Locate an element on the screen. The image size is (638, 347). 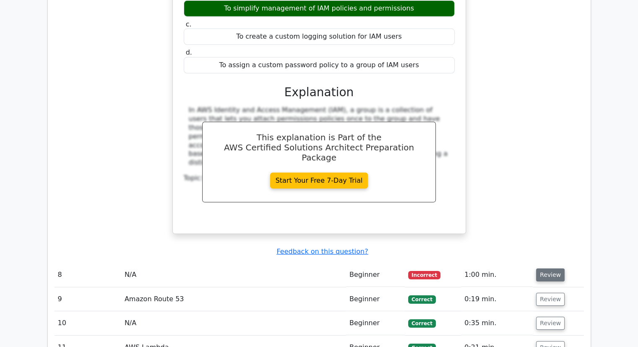
div: To simplify management of IAM policies and permissions is located at coordinates (319, 8).